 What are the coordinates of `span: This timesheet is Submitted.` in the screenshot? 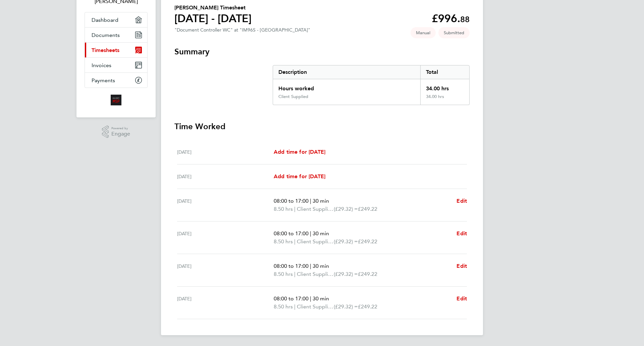 It's located at (454, 33).